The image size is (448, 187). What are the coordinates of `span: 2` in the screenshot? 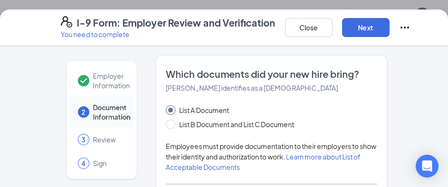 It's located at (84, 112).